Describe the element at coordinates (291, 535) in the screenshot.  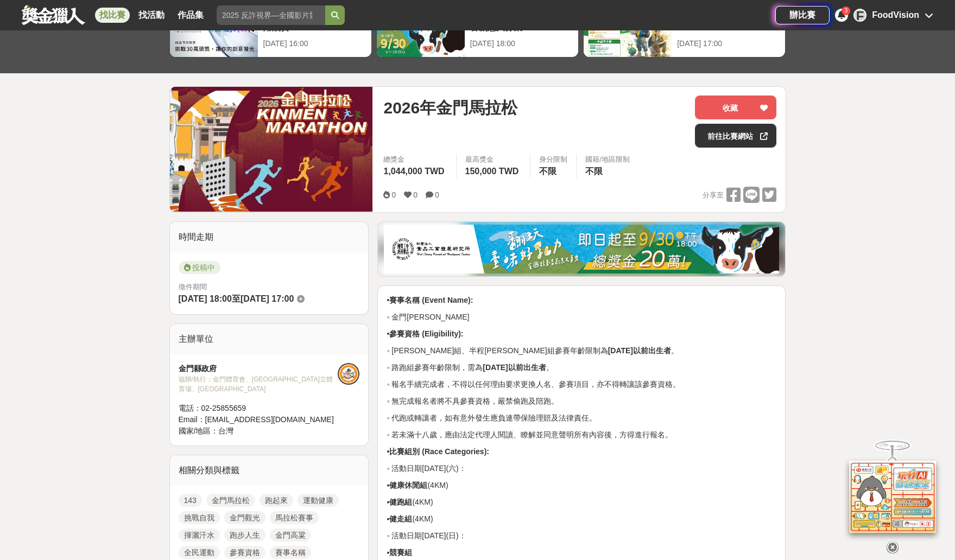
I see `a: 金門高粱` at that location.